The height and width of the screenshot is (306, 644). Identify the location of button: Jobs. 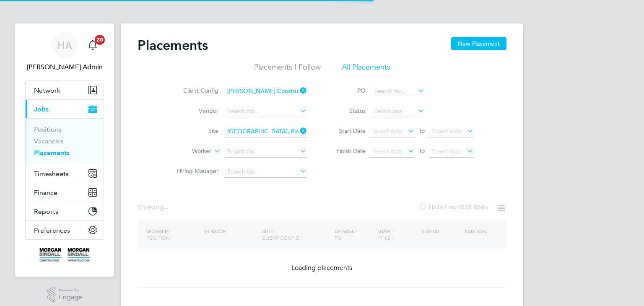
(64, 109).